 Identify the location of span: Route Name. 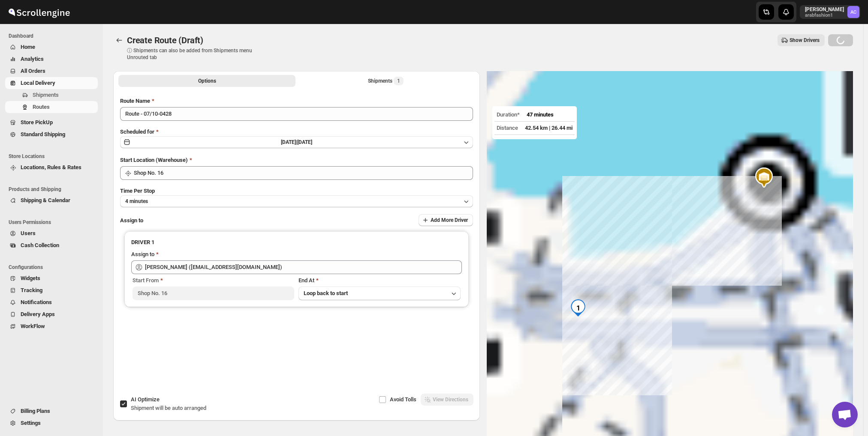
(135, 101).